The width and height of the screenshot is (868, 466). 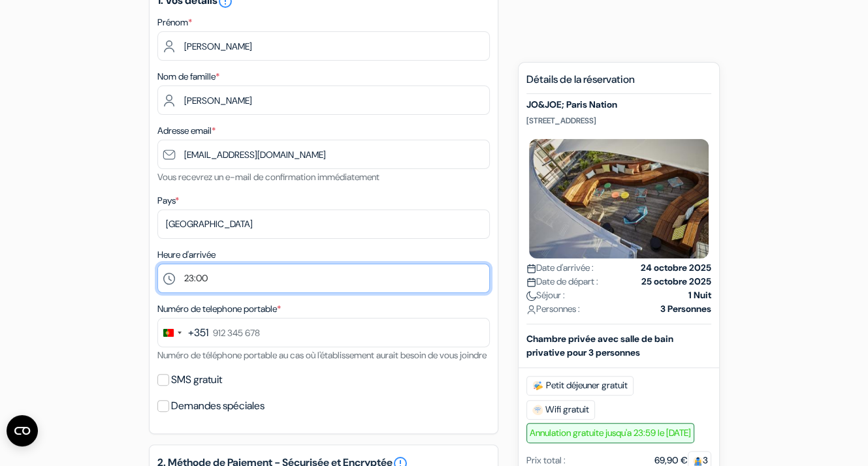 I want to click on label: Adresse email, so click(x=186, y=130).